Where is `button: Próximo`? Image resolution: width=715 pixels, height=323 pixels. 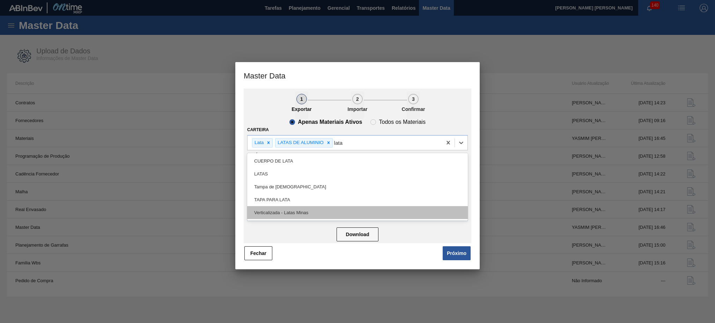 button: Próximo is located at coordinates (457, 254).